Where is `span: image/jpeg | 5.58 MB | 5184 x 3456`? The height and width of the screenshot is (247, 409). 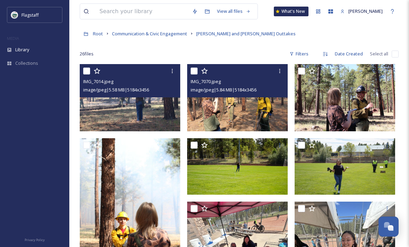
span: image/jpeg | 5.58 MB | 5184 x 3456 is located at coordinates (116, 90).